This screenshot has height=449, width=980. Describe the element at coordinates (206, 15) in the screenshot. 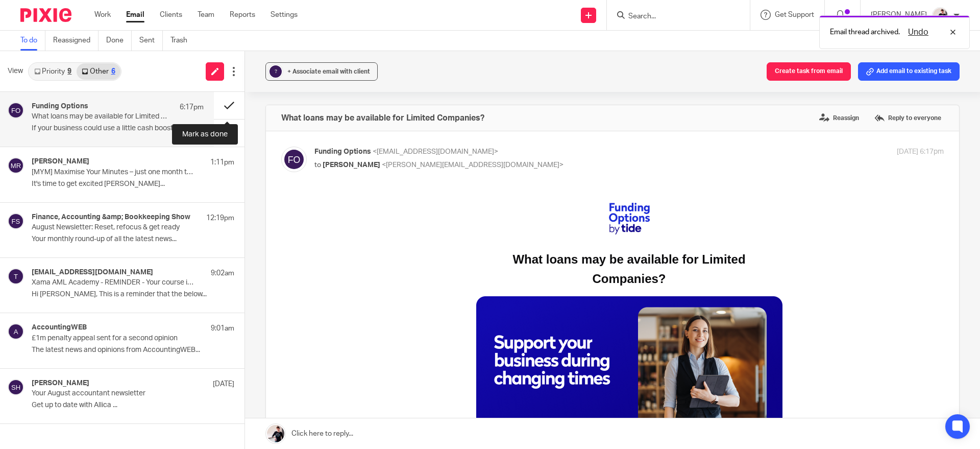

I see `a: Team` at that location.